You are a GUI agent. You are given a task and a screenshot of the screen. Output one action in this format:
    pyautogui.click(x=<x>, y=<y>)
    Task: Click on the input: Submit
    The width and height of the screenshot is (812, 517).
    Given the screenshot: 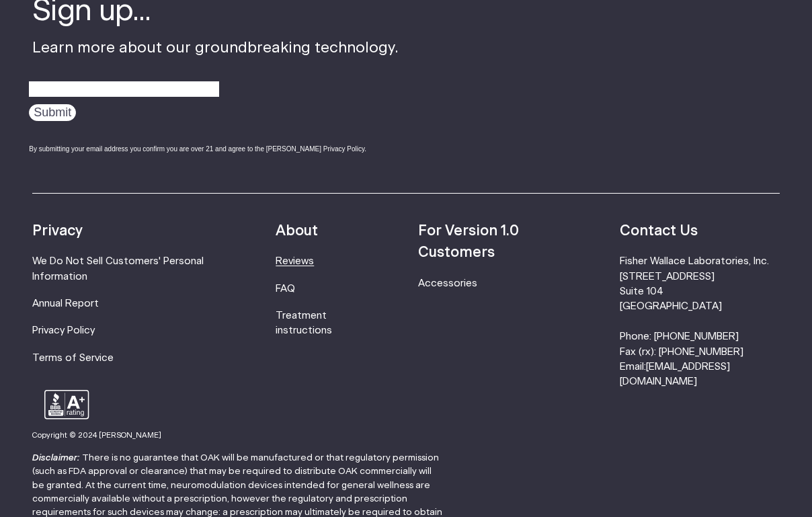 What is the action you would take?
    pyautogui.click(x=52, y=112)
    